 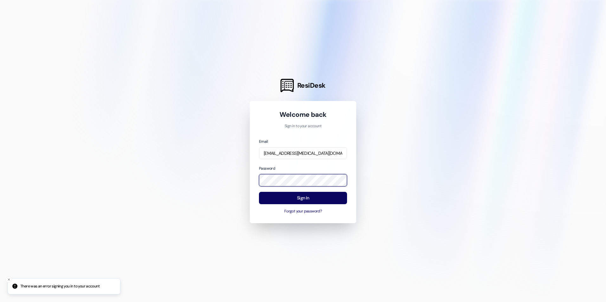 I want to click on span: ResiDesk, so click(x=311, y=86).